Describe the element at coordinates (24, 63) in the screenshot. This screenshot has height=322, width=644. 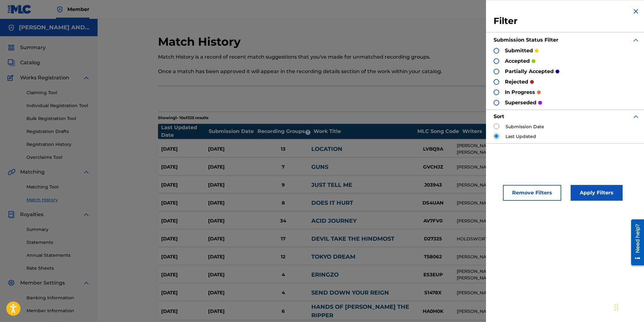
I see `a: CatalogCatalog` at that location.